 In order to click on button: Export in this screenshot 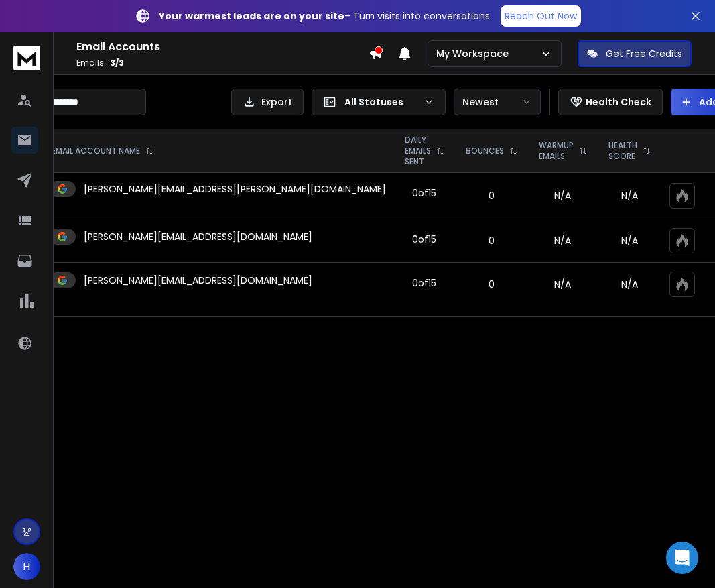, I will do `click(268, 102)`.